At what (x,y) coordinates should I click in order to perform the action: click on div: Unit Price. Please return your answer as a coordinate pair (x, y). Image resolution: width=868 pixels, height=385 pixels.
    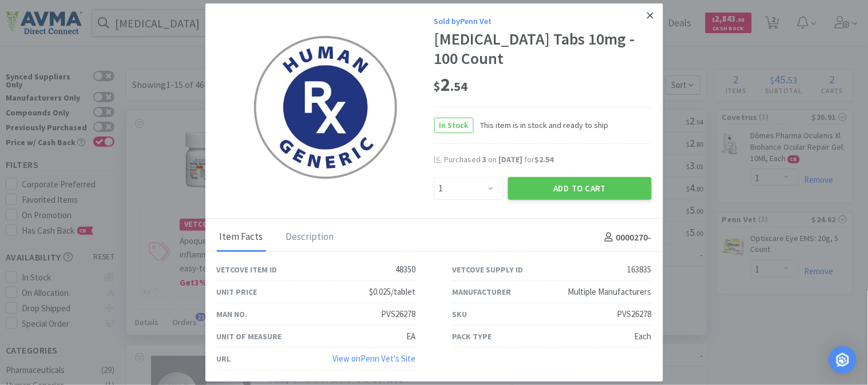
    Looking at the image, I should click on (237, 292).